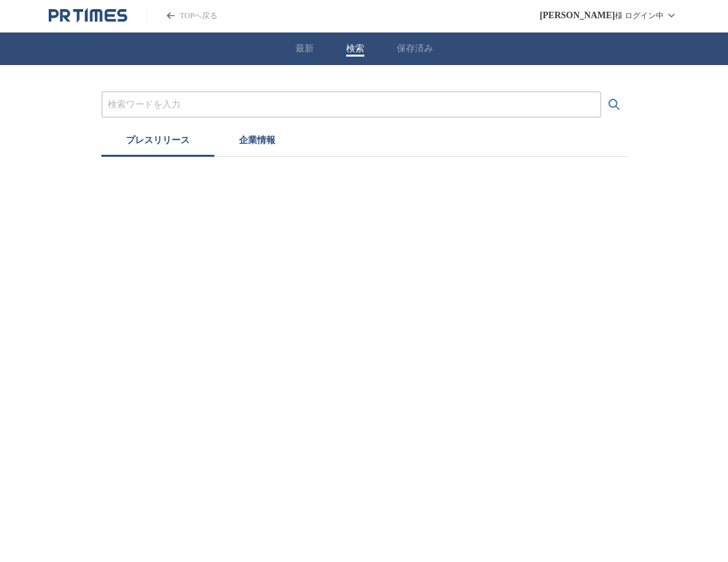 This screenshot has width=728, height=562. I want to click on button: プレスリリース, so click(158, 142).